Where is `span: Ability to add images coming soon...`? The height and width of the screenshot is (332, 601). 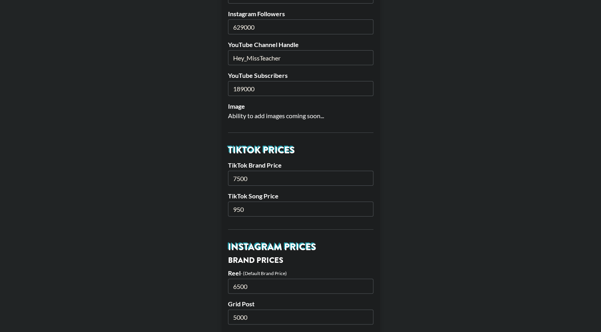 span: Ability to add images coming soon... is located at coordinates (276, 115).